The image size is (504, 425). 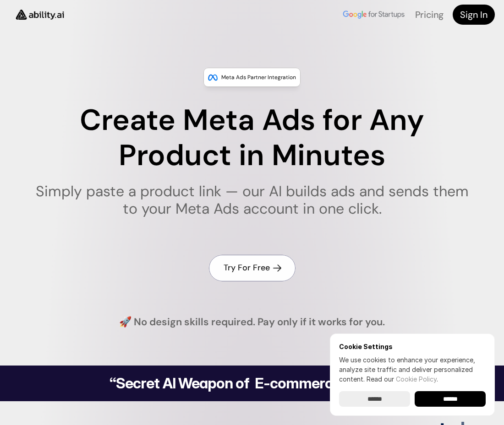 What do you see at coordinates (258, 77) in the screenshot?
I see `p: Meta Ads Partner Integration` at bounding box center [258, 77].